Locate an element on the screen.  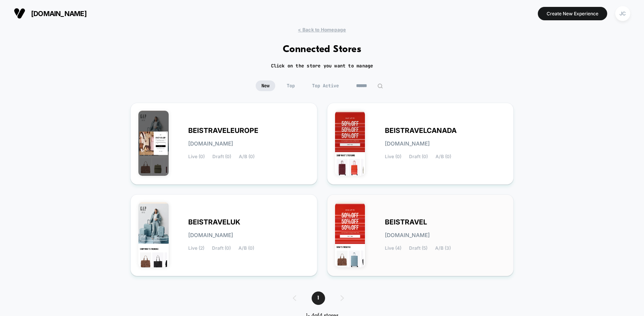
span: Live (2) is located at coordinates (196, 249).